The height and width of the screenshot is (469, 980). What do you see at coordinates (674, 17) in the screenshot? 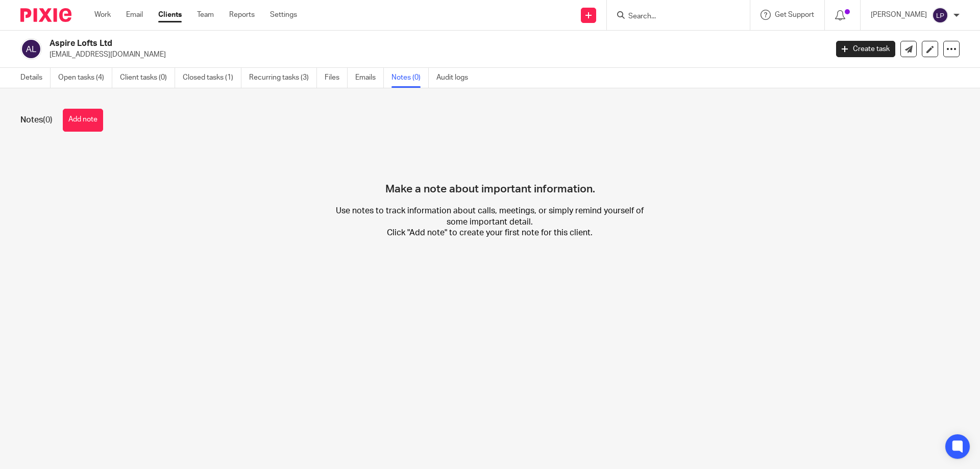
I see `input: Search` at bounding box center [674, 17].